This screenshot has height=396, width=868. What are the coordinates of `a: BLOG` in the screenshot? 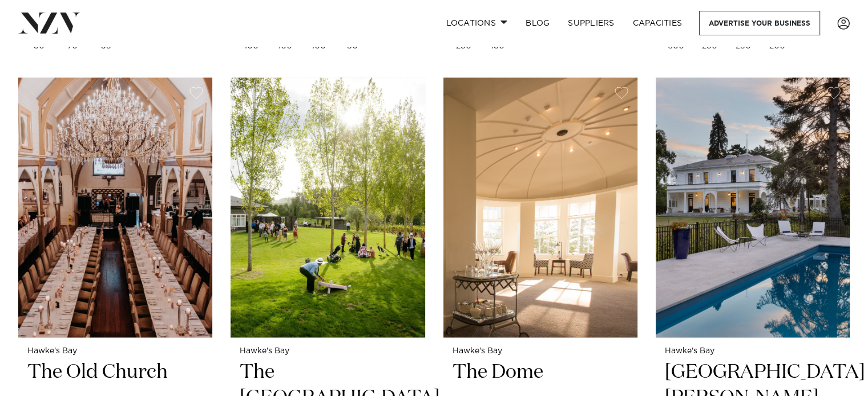 It's located at (538, 23).